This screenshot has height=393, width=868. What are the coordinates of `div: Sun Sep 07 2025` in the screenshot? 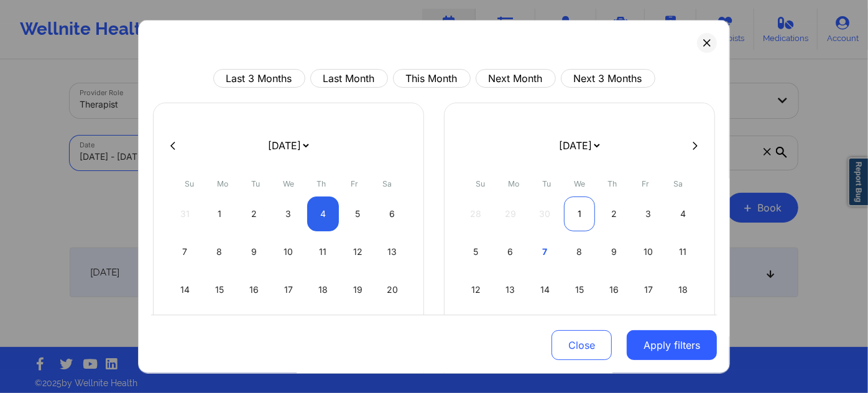 It's located at (185, 252).